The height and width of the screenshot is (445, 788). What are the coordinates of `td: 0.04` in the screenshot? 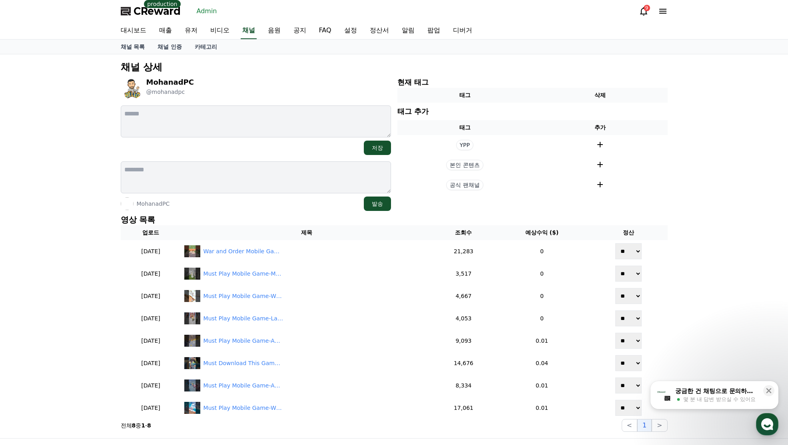 It's located at (542, 363).